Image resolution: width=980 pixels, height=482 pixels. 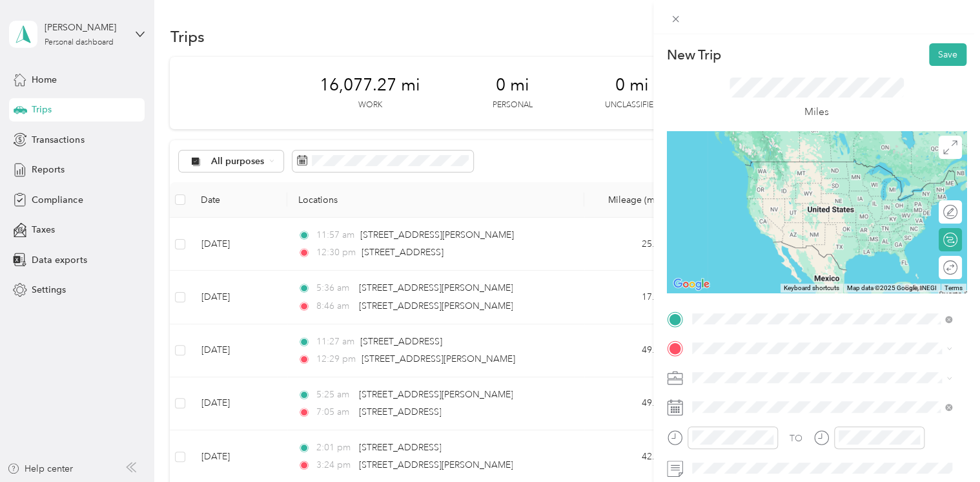 I want to click on p: New Trip, so click(x=694, y=55).